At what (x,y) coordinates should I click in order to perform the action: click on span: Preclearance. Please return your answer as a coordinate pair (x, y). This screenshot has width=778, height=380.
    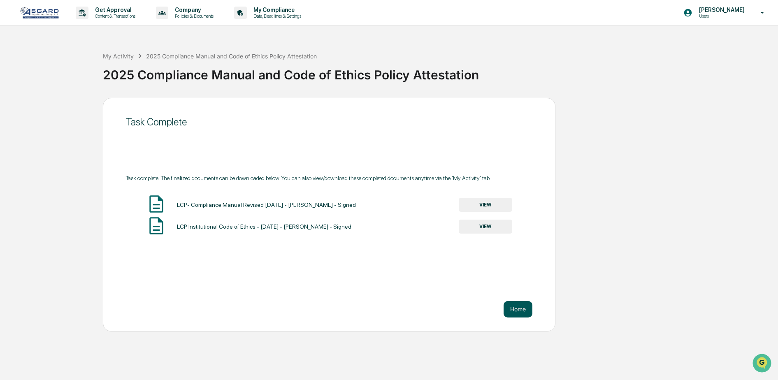
    Looking at the image, I should click on (35, 108).